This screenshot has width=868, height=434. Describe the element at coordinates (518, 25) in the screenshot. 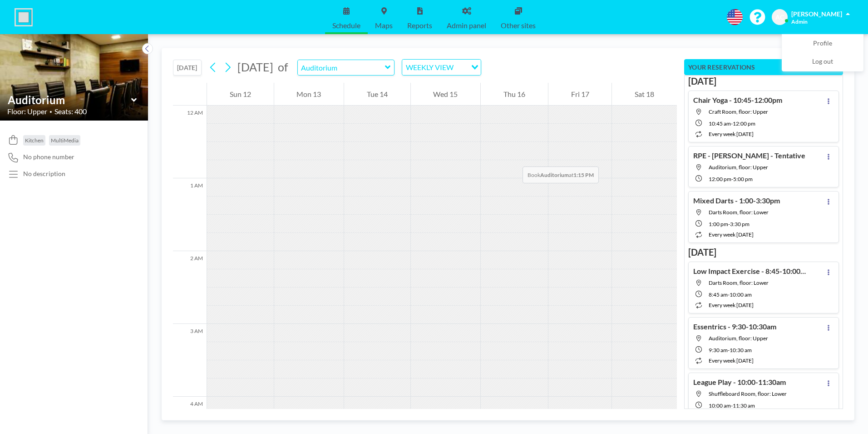

I see `span: Other sites` at that location.